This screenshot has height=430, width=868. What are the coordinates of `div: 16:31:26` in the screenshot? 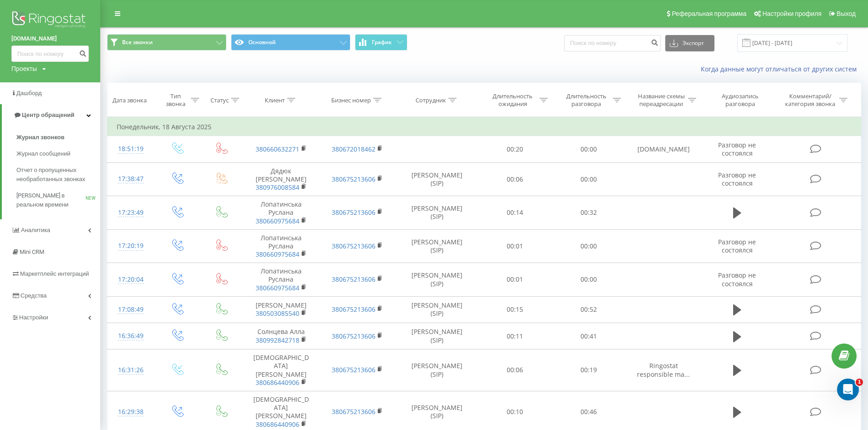 It's located at (131, 370).